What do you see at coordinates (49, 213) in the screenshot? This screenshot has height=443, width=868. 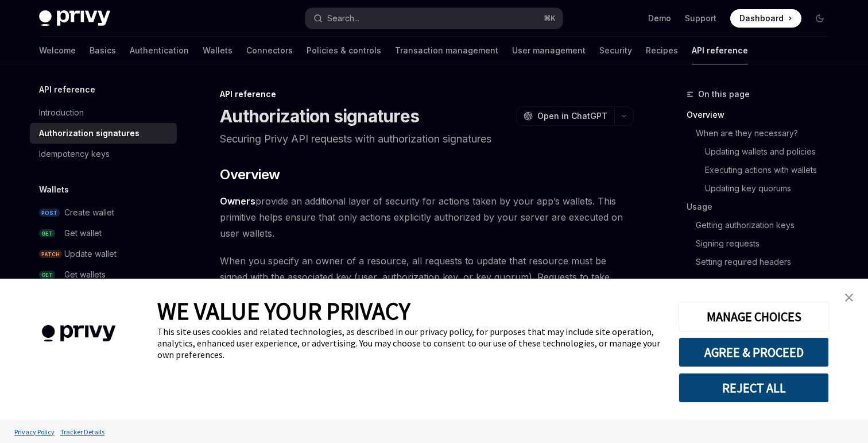 I see `span: POST` at bounding box center [49, 213].